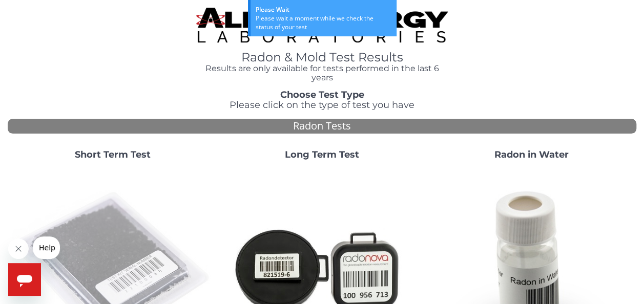  Describe the element at coordinates (14, 11) in the screenshot. I see `span: Help` at that location.